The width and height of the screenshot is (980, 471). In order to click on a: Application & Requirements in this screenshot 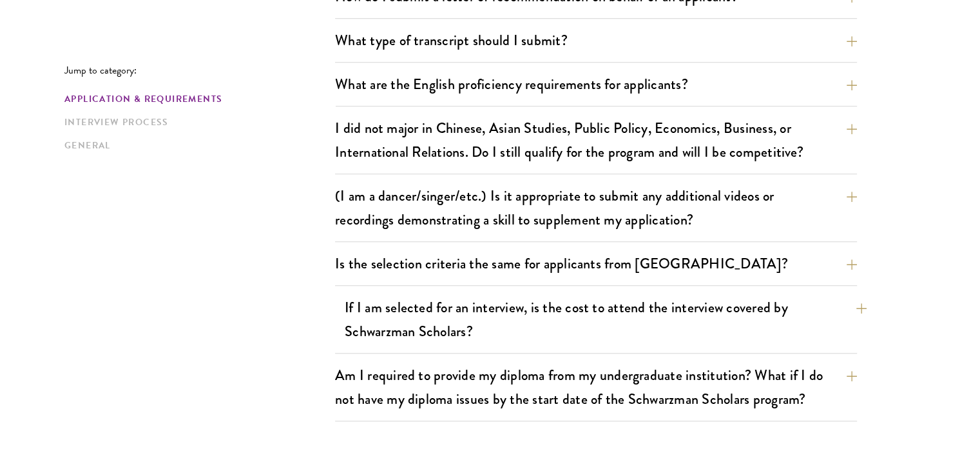, I will do `click(196, 99)`.